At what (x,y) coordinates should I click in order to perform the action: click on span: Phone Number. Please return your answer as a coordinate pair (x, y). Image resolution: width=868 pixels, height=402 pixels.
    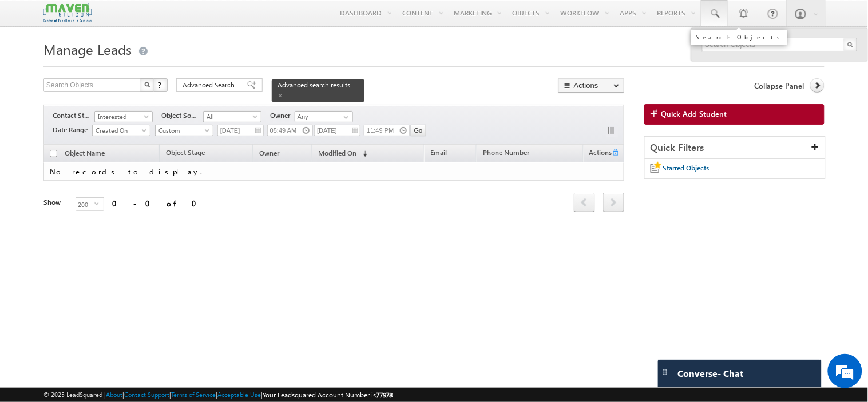
    Looking at the image, I should click on (506, 152).